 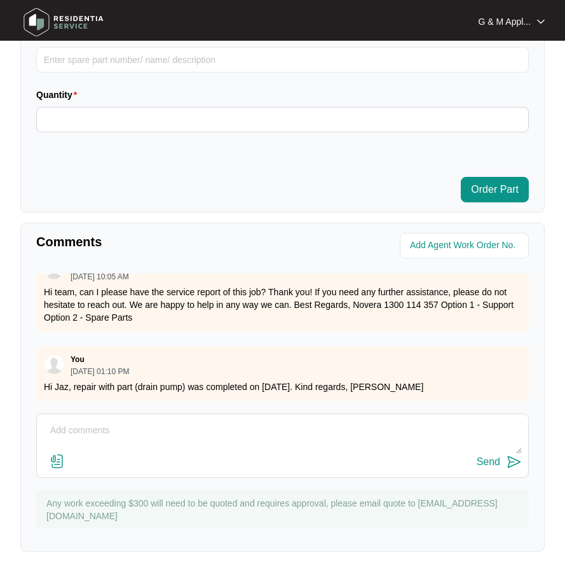 What do you see at coordinates (78, 359) in the screenshot?
I see `p: You` at bounding box center [78, 359].